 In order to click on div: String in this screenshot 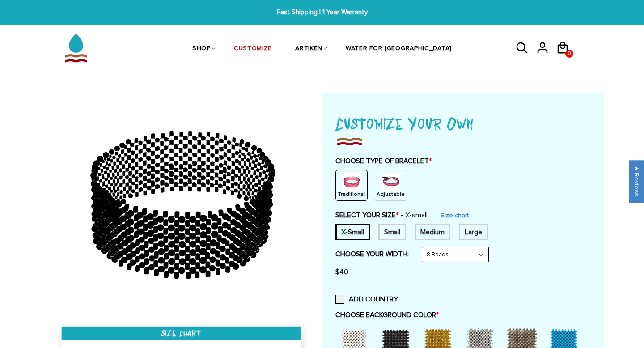, I will do `click(390, 185)`.